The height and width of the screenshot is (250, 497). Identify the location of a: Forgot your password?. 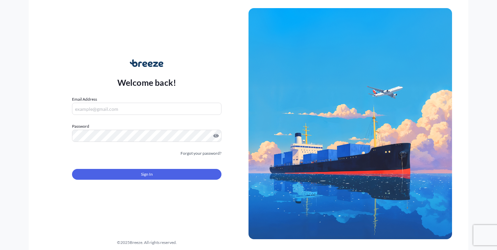
(201, 153).